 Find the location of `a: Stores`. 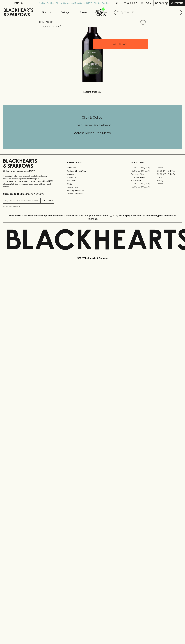

a: Stores is located at coordinates (83, 12).